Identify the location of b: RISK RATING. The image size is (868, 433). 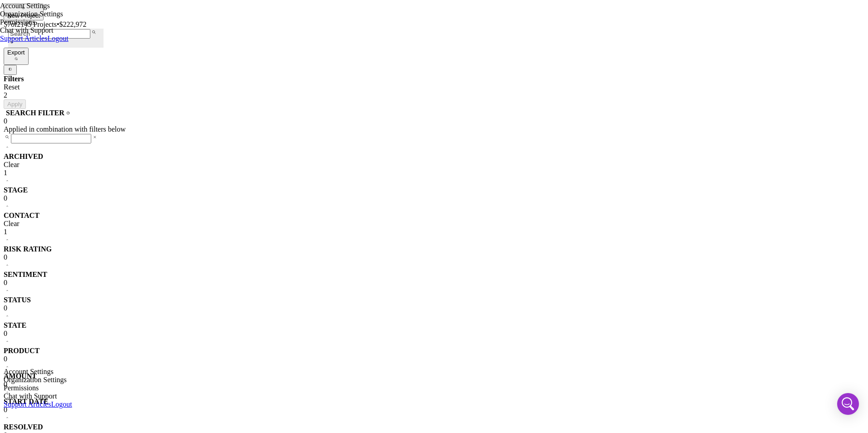
(28, 249).